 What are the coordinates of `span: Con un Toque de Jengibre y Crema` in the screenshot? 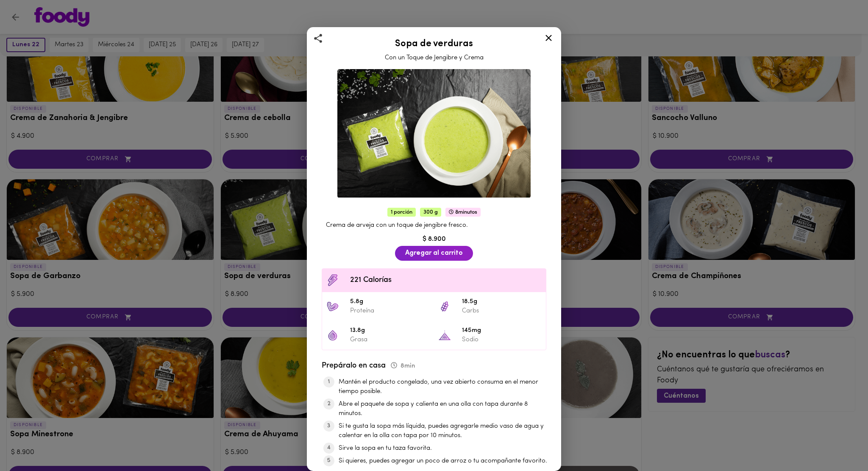 It's located at (434, 57).